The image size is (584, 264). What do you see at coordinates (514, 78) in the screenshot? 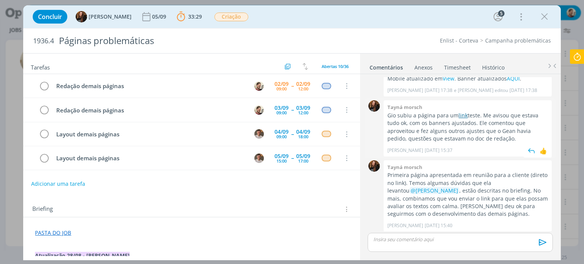
I see `a: AQUI` at bounding box center [514, 78].